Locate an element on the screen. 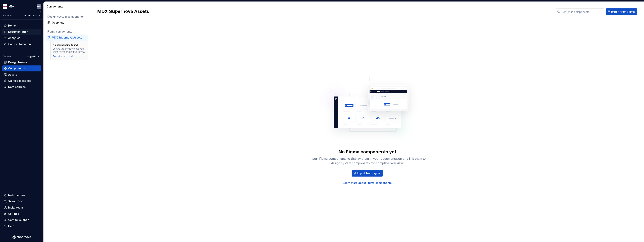  a: Home is located at coordinates (22, 26).